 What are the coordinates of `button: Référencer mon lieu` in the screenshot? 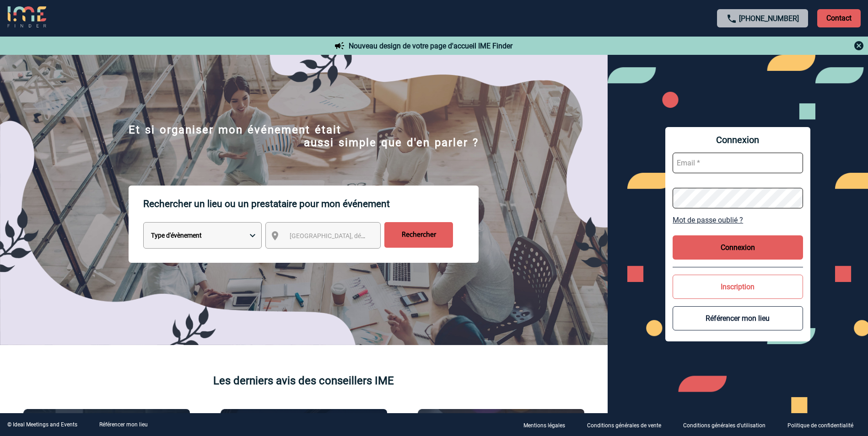 It's located at (737, 318).